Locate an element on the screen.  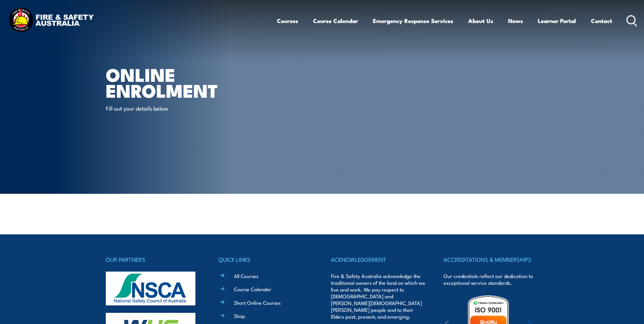
a: Shop is located at coordinates (239, 316).